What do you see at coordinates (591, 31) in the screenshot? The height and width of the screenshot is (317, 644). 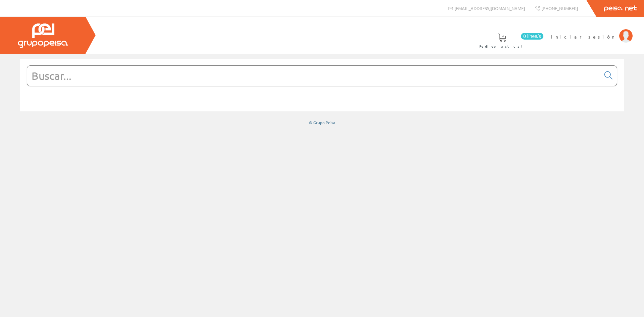 I see `a: Iniciar sesión` at bounding box center [591, 31].